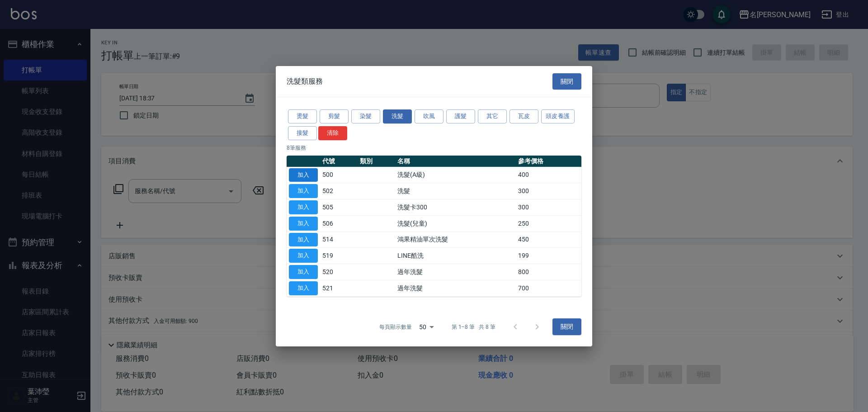 The image size is (868, 412). Describe the element at coordinates (455, 191) in the screenshot. I see `td: 洗髮` at that location.